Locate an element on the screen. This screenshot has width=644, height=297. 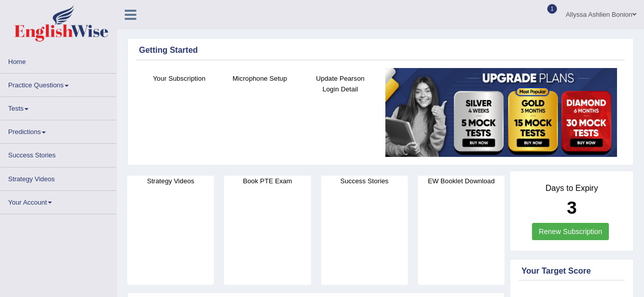
div: Getting Started is located at coordinates (380, 51).